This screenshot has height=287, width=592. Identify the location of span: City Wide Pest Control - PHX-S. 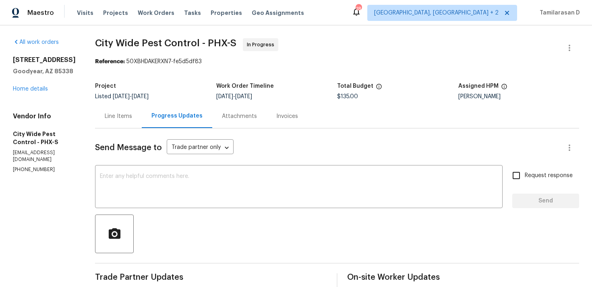
(166, 43).